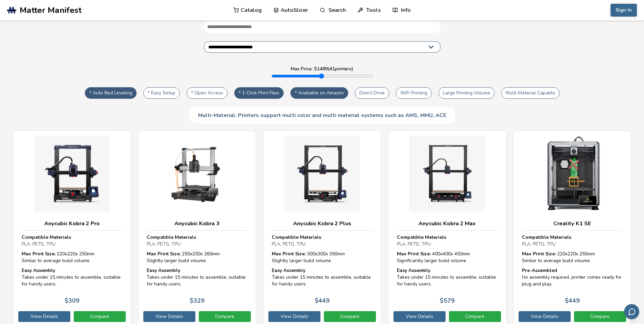 This screenshot has width=644, height=324. Describe the element at coordinates (322, 69) in the screenshot. I see `label: Max Price: $ 1489 ( 41 printers)` at that location.